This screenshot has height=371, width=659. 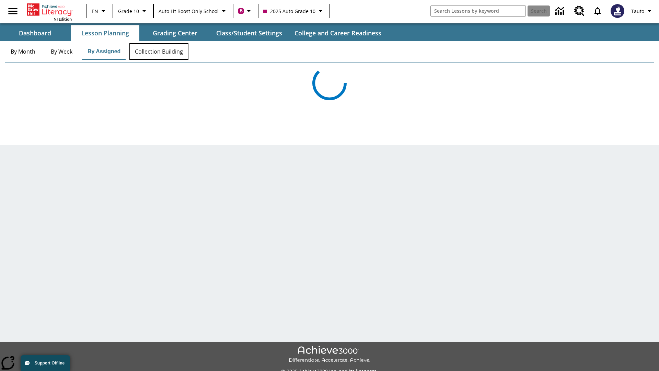 What do you see at coordinates (49, 12) in the screenshot?
I see `div: Home` at bounding box center [49, 12].